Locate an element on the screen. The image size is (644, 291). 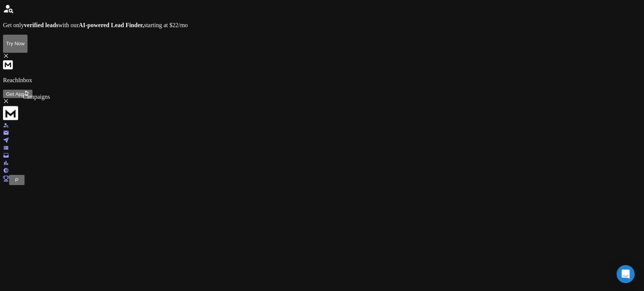
p: Get only with our starting at $22/mo is located at coordinates (322, 25).